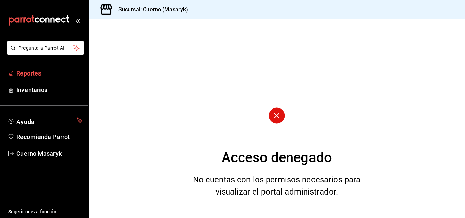  What do you see at coordinates (49, 137) in the screenshot?
I see `span: Recomienda Parrot` at bounding box center [49, 137].